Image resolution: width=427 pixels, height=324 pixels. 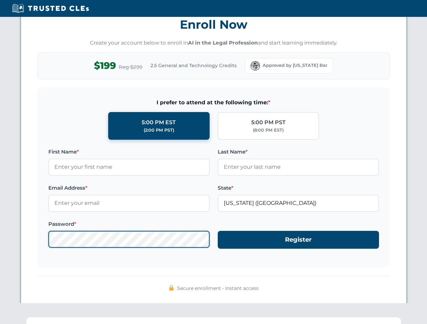 What do you see at coordinates (214, 103) in the screenshot?
I see `span: I prefer to attend at the following time:` at bounding box center [214, 103].